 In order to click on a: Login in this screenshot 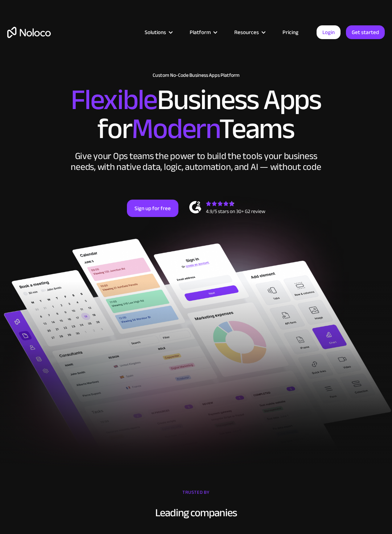, I will do `click(329, 33)`.